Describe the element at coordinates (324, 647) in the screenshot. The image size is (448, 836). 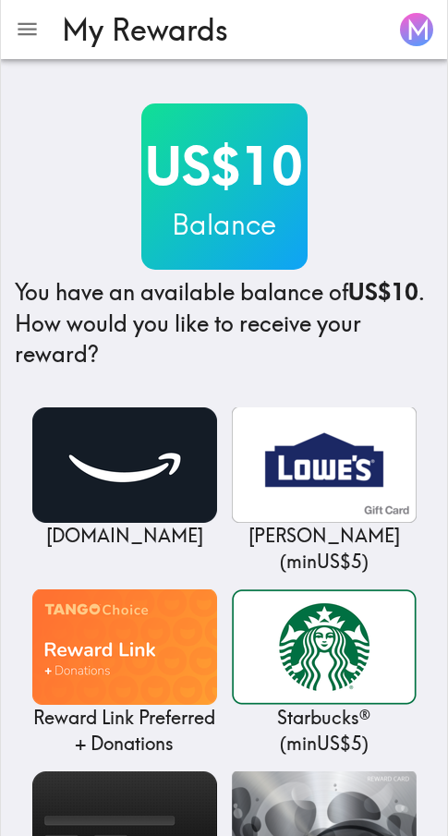
I see `img: Starbucks®` at that location.